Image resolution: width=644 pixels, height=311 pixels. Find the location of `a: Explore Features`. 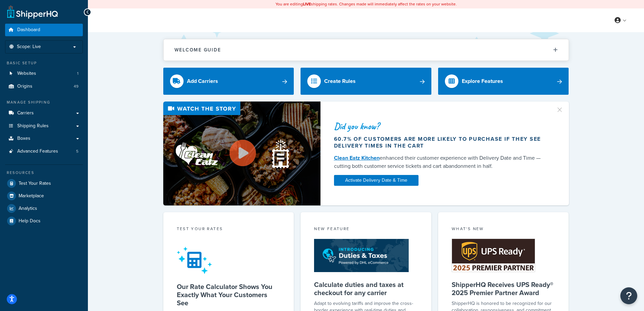

a: Explore Features is located at coordinates (503, 82).